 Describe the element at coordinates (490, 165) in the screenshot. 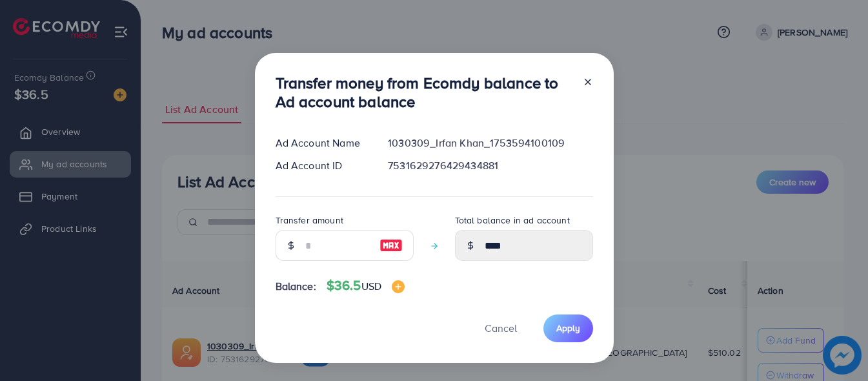

I see `div: 7531629276429434881` at that location.